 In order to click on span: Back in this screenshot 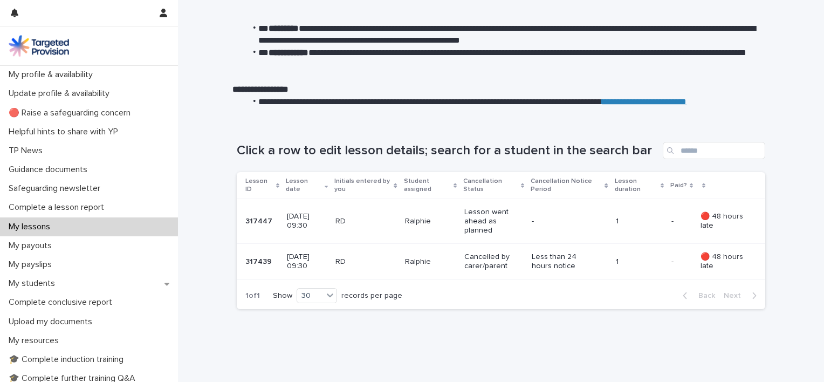, I will do `click(703, 295)`.